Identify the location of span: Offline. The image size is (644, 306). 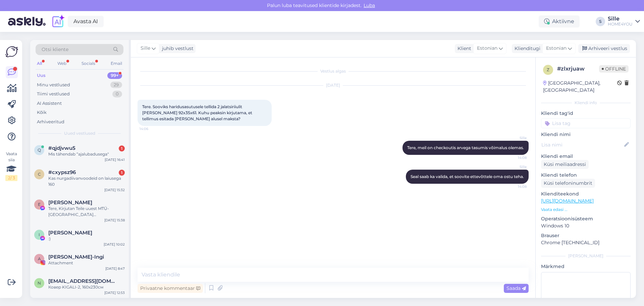
(614, 69).